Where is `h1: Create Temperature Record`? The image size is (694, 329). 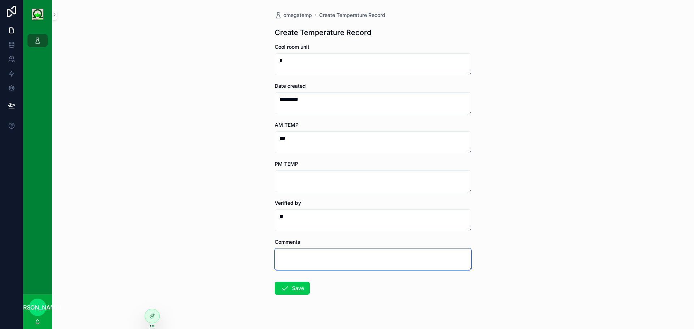 h1: Create Temperature Record is located at coordinates (323, 33).